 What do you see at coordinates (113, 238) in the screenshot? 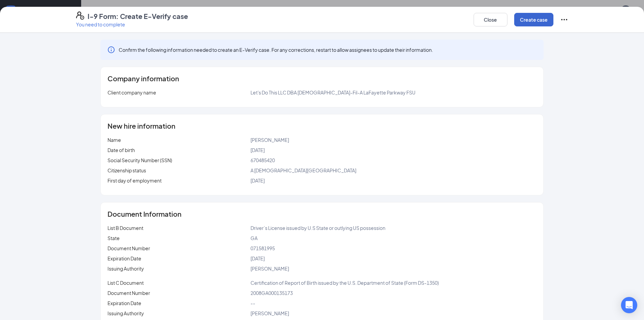
I see `span: State` at bounding box center [113, 238].